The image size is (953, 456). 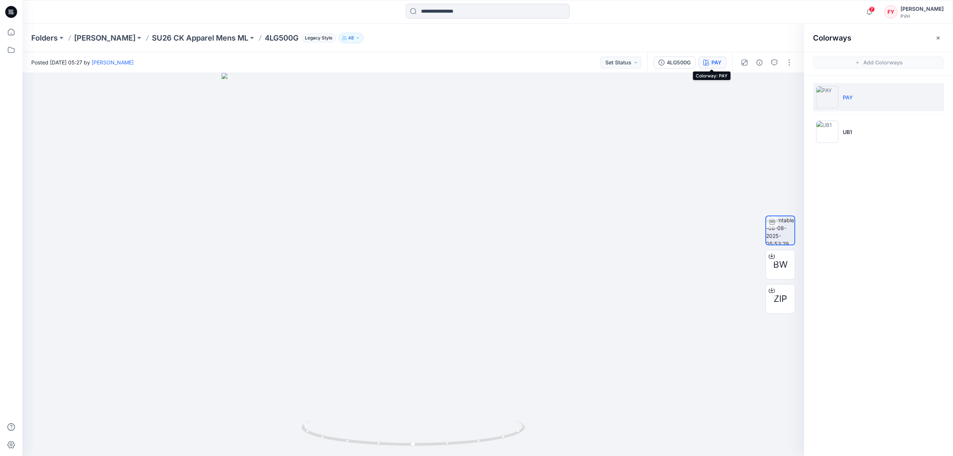 What do you see at coordinates (716, 63) in the screenshot?
I see `div: PAY` at bounding box center [716, 63].